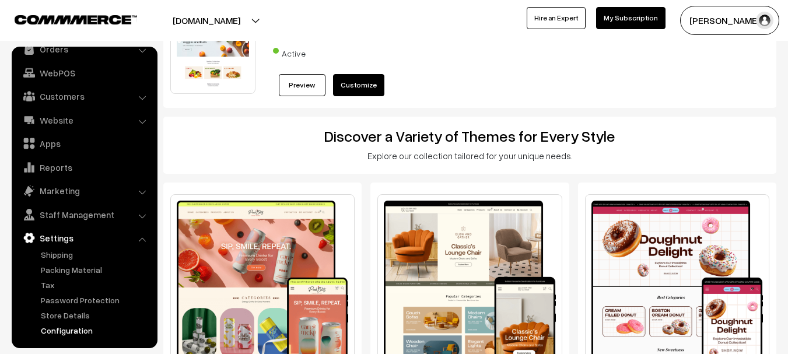 This screenshot has height=354, width=788. Describe the element at coordinates (96, 269) in the screenshot. I see `a: Packing Material` at that location.